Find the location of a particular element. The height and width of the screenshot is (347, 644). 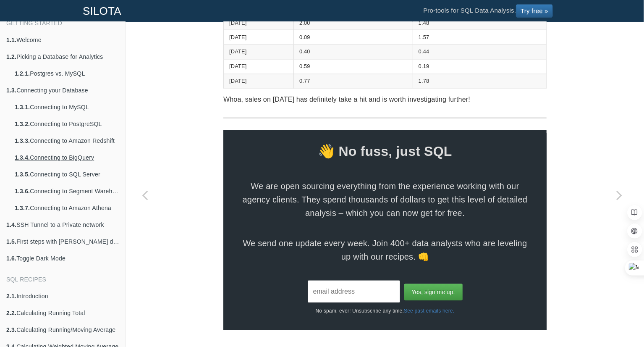

td: 2.00 is located at coordinates (353, 22).